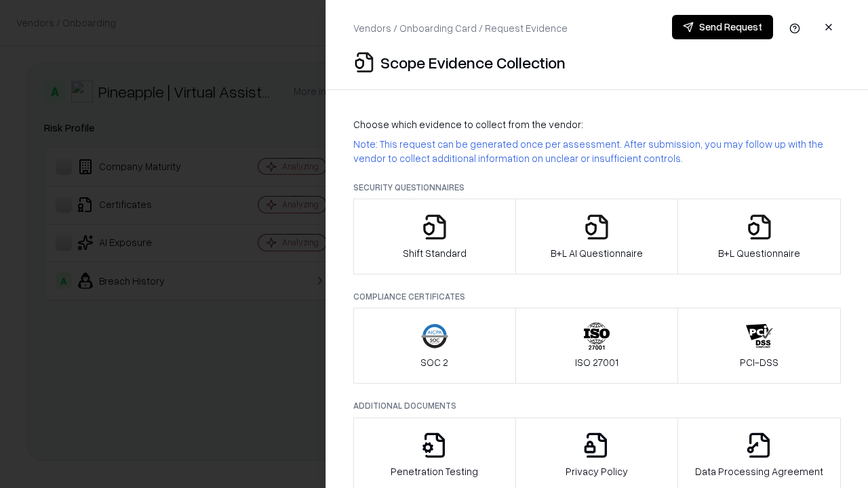 The height and width of the screenshot is (488, 868). I want to click on button: Shift Standard, so click(435, 237).